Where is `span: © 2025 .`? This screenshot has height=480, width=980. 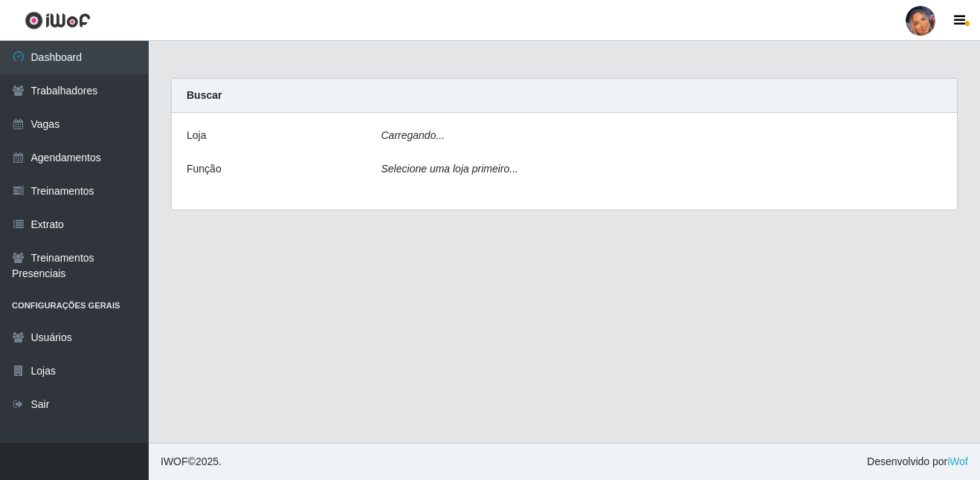 span: © 2025 . is located at coordinates (191, 462).